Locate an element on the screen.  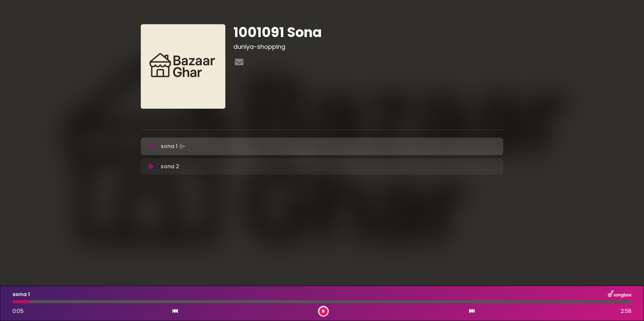
img: waveform4.gif is located at coordinates (182, 146).